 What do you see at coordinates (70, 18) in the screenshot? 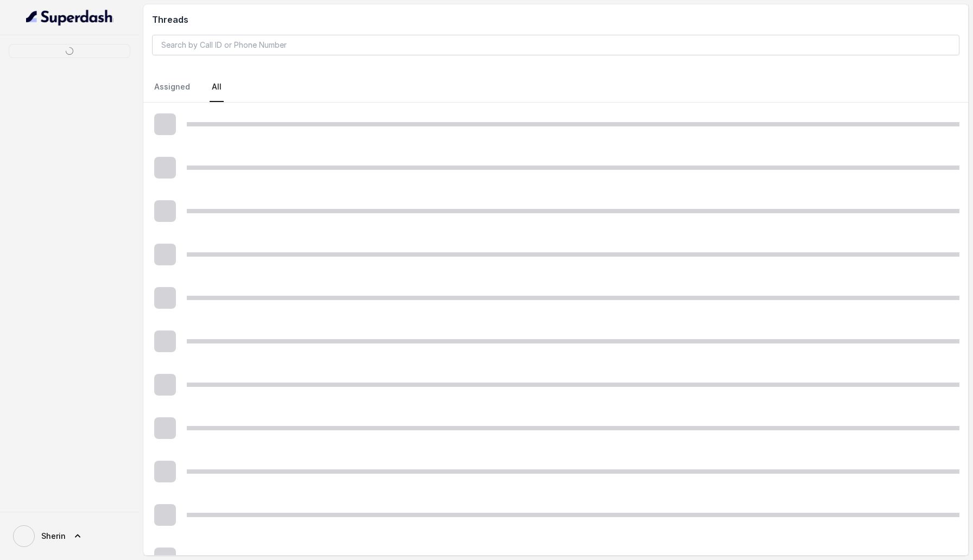
I see `img: light.svg` at bounding box center [70, 18].